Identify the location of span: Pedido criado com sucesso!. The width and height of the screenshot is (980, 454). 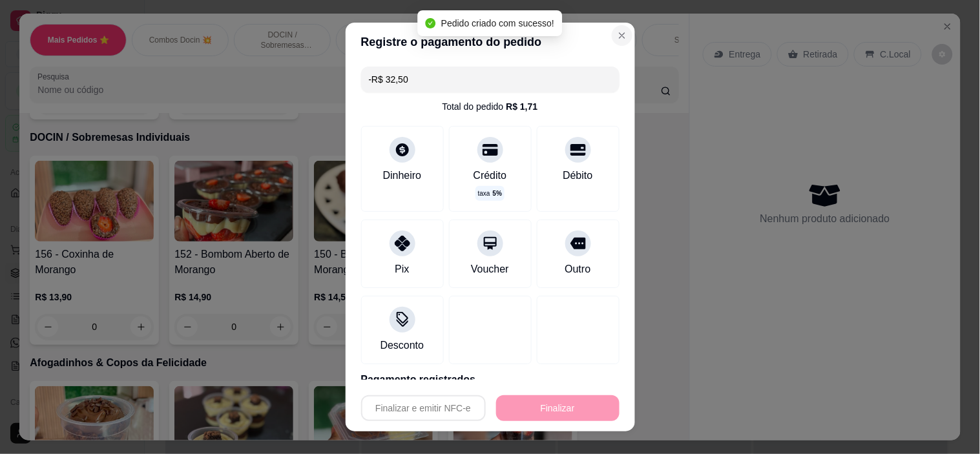
(498, 23).